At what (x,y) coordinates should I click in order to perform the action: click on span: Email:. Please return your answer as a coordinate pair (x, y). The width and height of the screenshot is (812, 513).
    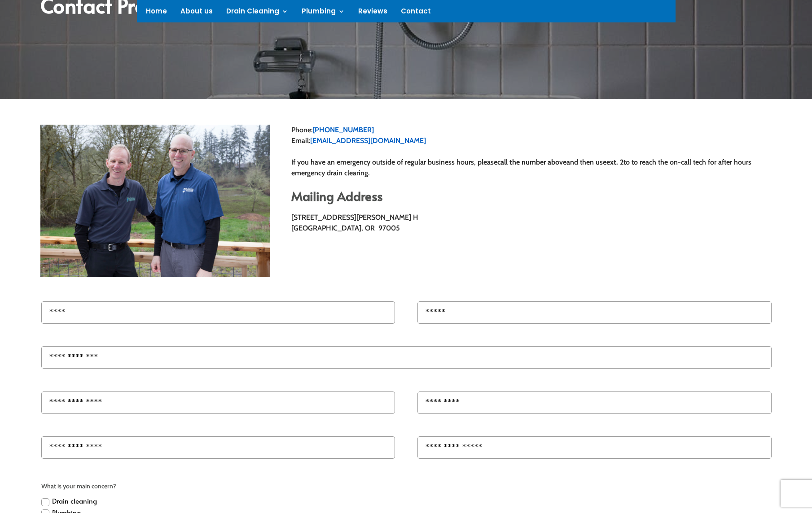
    Looking at the image, I should click on (300, 140).